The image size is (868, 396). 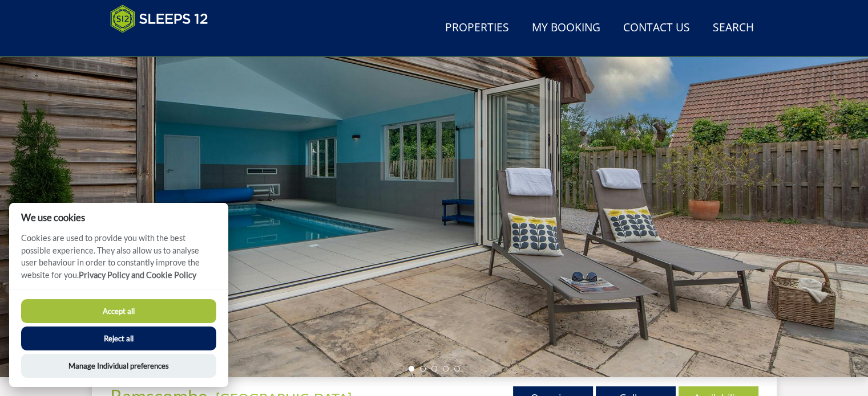 What do you see at coordinates (119, 217) in the screenshot?
I see `h2: We use cookies` at bounding box center [119, 217].